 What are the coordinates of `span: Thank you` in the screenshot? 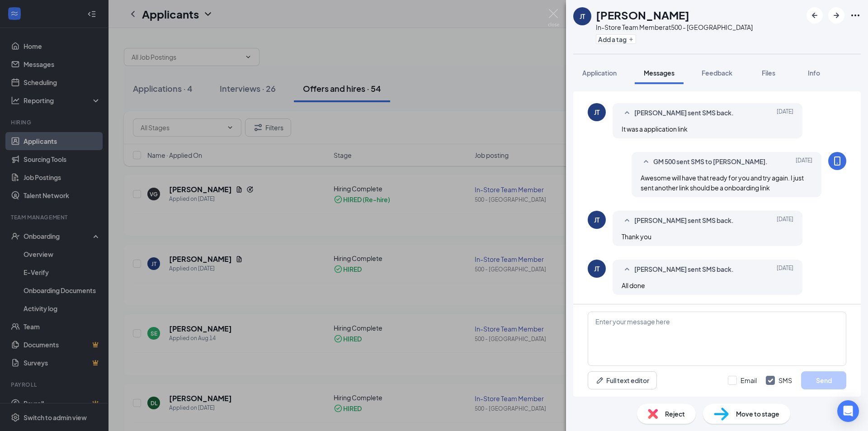 It's located at (637, 236).